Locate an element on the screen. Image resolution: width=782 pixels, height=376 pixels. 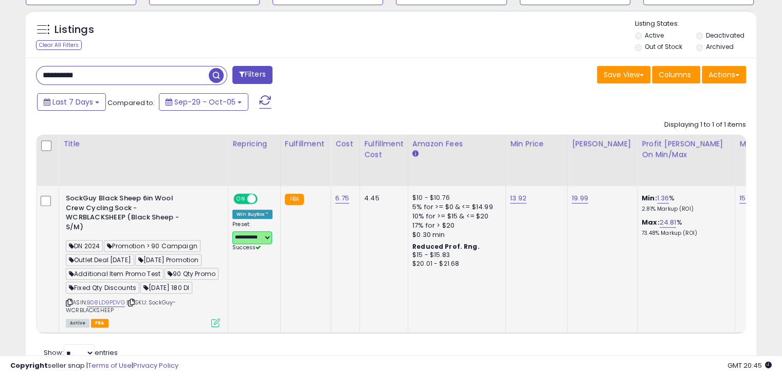
button: Save View is located at coordinates (624, 75).